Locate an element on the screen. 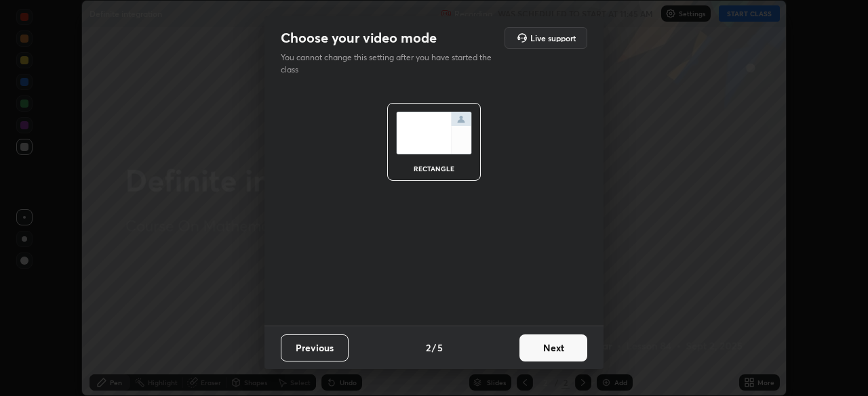 The height and width of the screenshot is (396, 868). button: Next is located at coordinates (553, 348).